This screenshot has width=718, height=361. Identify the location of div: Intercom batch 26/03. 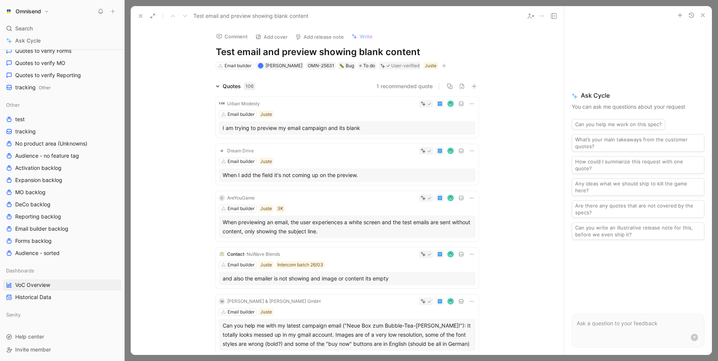
(300, 265).